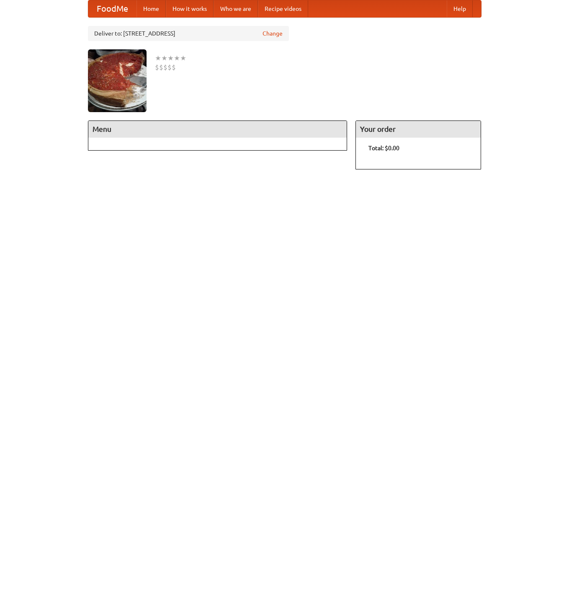 The height and width of the screenshot is (592, 569). What do you see at coordinates (418, 129) in the screenshot?
I see `h4: Your order` at bounding box center [418, 129].